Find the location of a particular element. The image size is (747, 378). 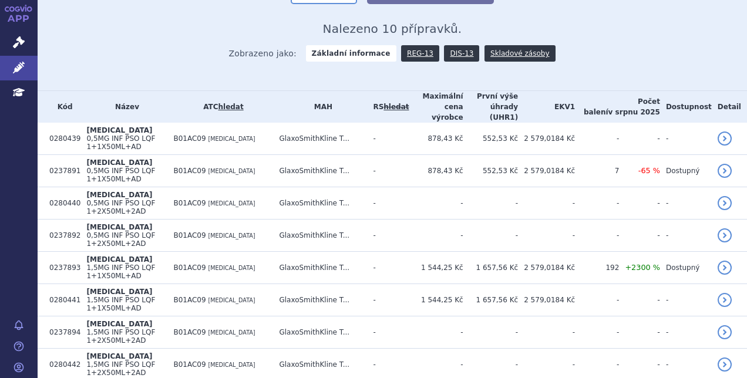

a: hledat is located at coordinates (230, 107).